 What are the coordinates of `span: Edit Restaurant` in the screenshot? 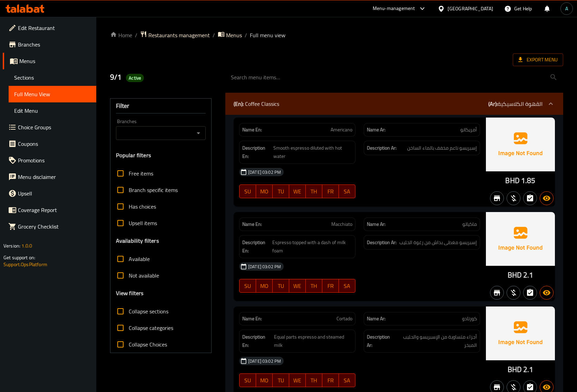 It's located at (54, 28).